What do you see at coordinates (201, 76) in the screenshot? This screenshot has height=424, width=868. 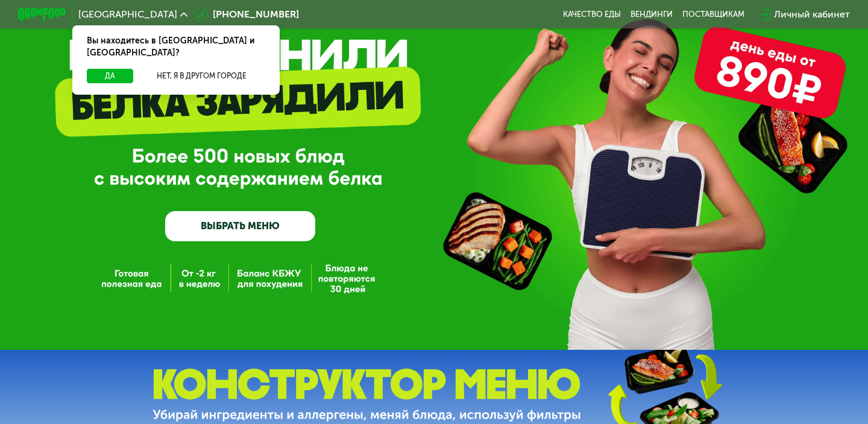 I see `button: Нет, я в другом городе` at bounding box center [201, 76].